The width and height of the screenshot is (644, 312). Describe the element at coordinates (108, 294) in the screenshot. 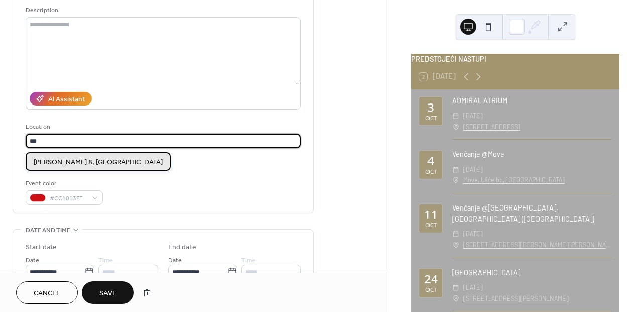

I see `span: Save` at that location.